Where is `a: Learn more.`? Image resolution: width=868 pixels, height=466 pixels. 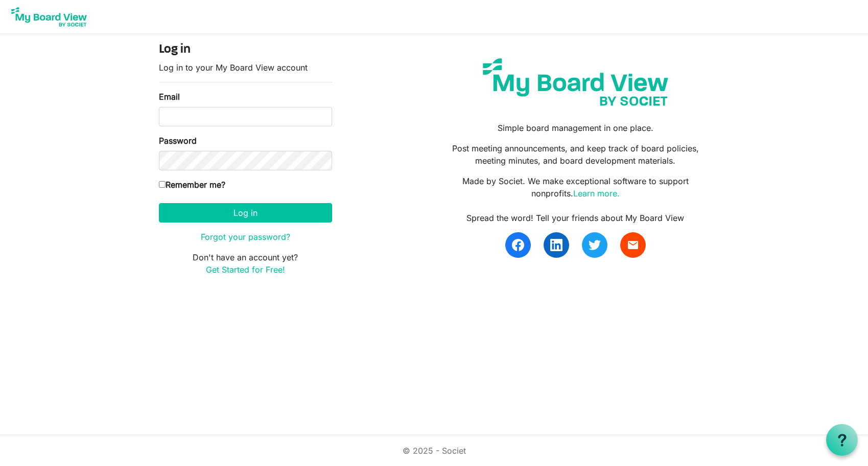 a: Learn more. is located at coordinates (596, 193).